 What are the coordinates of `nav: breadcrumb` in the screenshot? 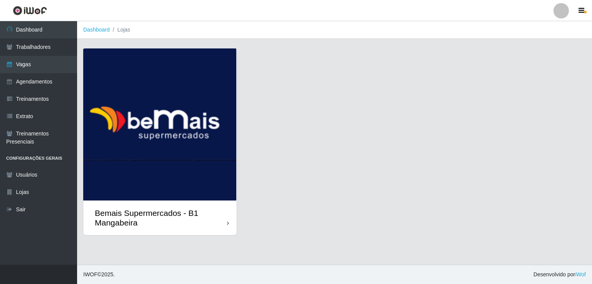 It's located at (335, 30).